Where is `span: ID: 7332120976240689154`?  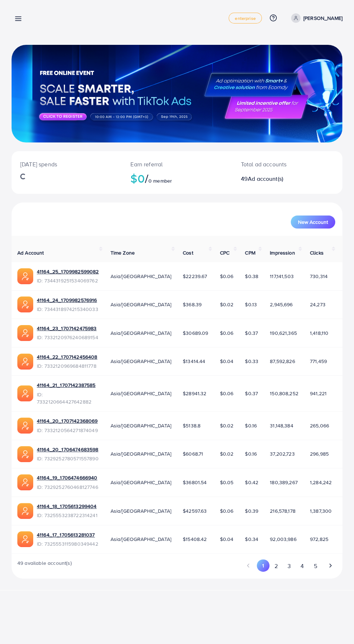 span: ID: 7332120976240689154 is located at coordinates (68, 337).